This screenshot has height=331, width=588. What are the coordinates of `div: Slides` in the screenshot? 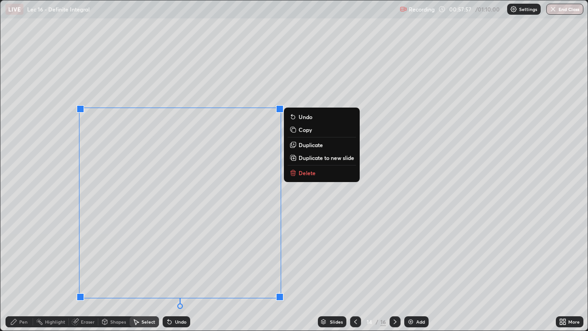 It's located at (336, 322).